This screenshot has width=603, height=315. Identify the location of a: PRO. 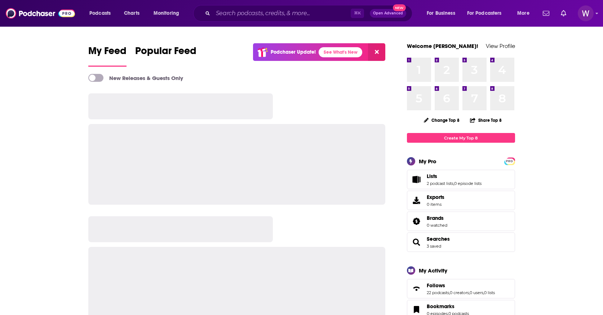
(510, 161).